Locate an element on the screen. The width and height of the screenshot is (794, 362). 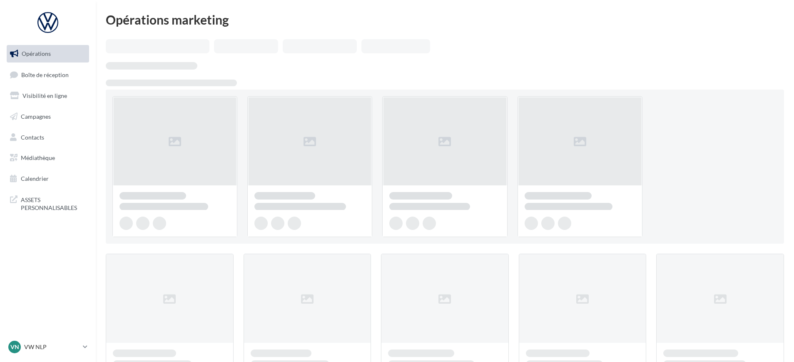
span: Boîte de réception is located at coordinates (45, 74).